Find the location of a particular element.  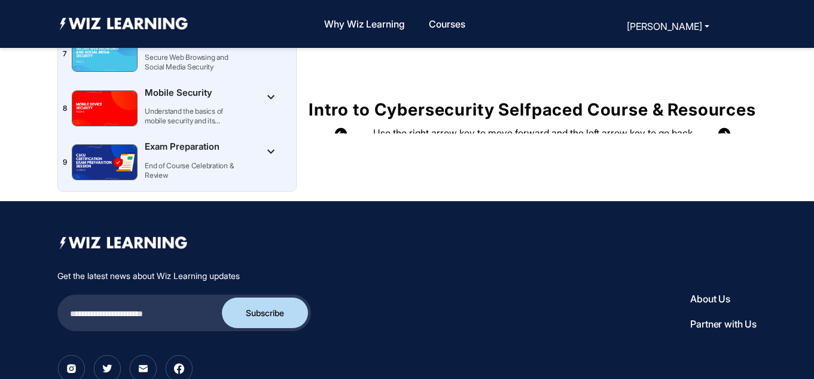

img: footer logo is located at coordinates (124, 243).